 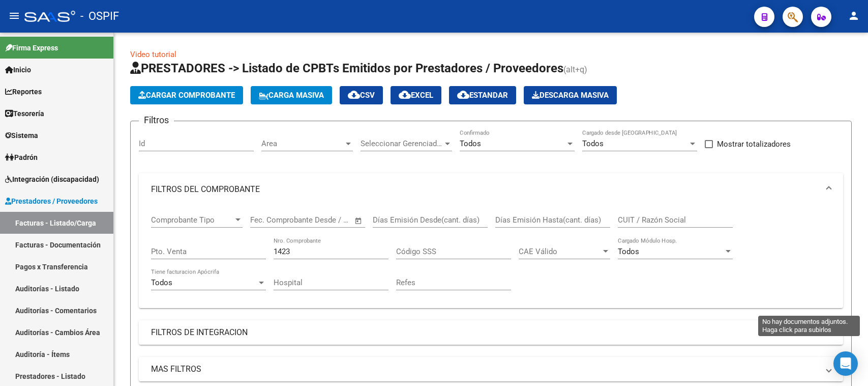 What do you see at coordinates (192, 220) in the screenshot?
I see `span: Comprobante Tipo` at bounding box center [192, 220].